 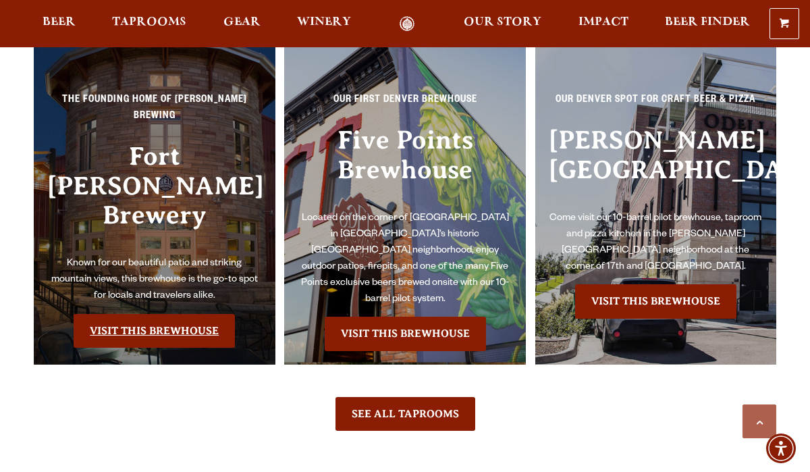 What do you see at coordinates (405, 167) in the screenshot?
I see `h3: Five Points Brewhouse` at bounding box center [405, 167].